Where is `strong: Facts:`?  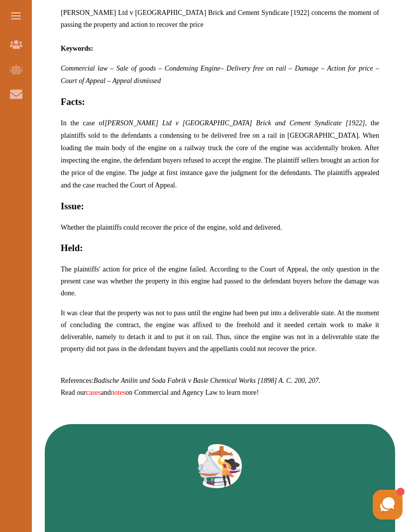 strong: Facts: is located at coordinates (72, 102).